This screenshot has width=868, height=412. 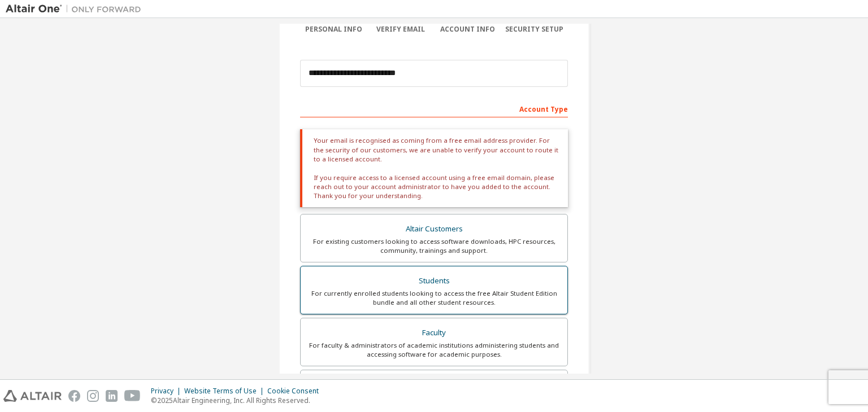 I want to click on img: Altair One, so click(x=76, y=9).